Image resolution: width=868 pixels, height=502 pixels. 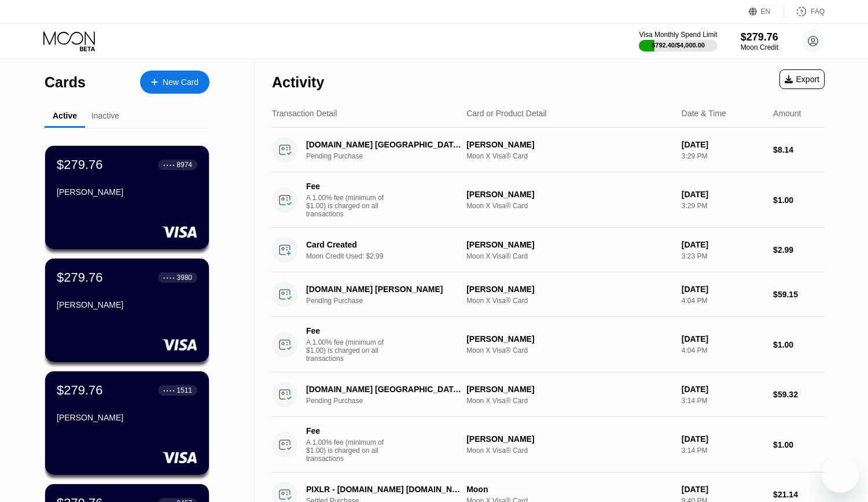 What do you see at coordinates (679, 46) in the screenshot?
I see `div: $792.40 / $4,000.00` at bounding box center [679, 46].